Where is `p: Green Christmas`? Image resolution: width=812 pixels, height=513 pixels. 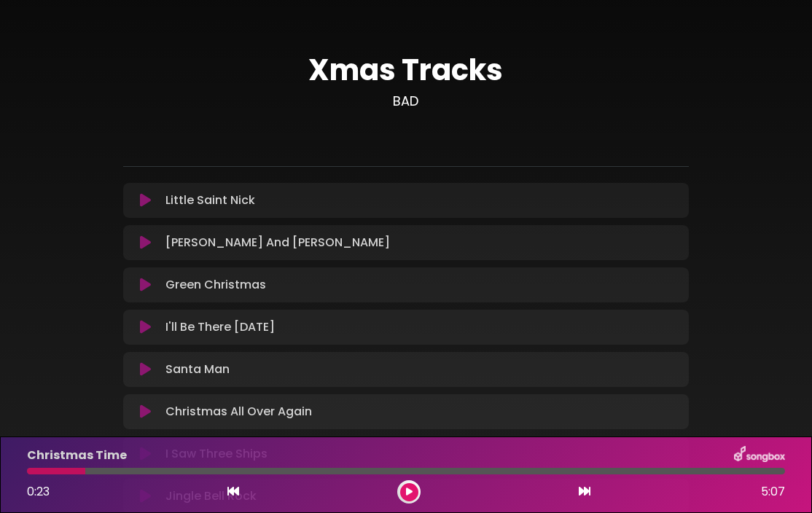
p: Green Christmas is located at coordinates (216, 285).